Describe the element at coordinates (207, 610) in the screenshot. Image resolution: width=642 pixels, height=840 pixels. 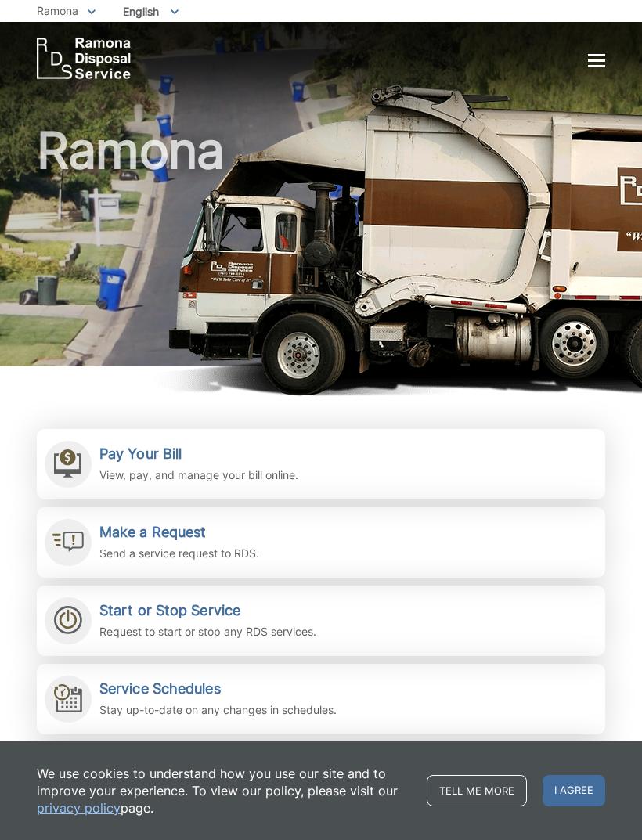
I see `h2: Start or Stop Service` at that location.